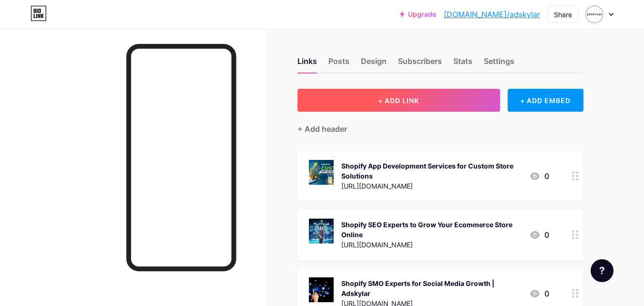 The image size is (644, 306). Describe the element at coordinates (321, 289) in the screenshot. I see `img: Shopify SMO Experts for Social Media Growth | Adskylar` at that location.